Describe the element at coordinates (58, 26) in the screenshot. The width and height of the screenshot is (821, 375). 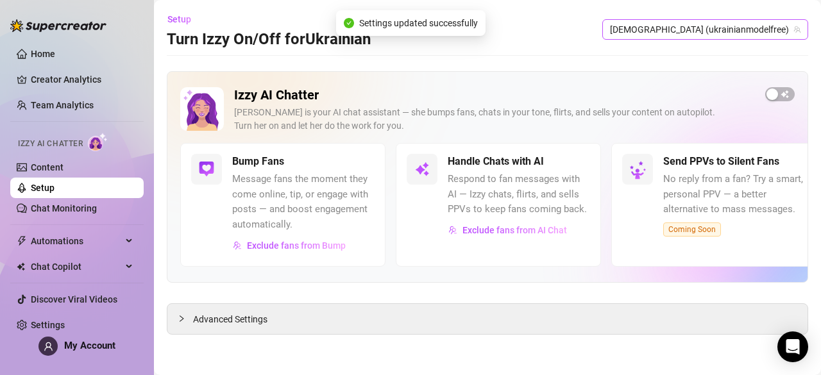
I see `img: logo-BBDzfeDw.svg` at that location.